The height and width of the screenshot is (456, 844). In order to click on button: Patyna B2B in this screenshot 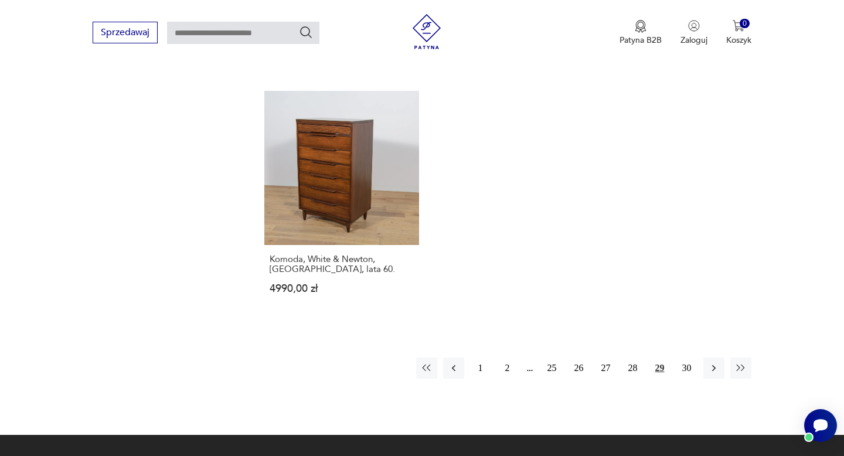, I will do `click(640, 33)`.